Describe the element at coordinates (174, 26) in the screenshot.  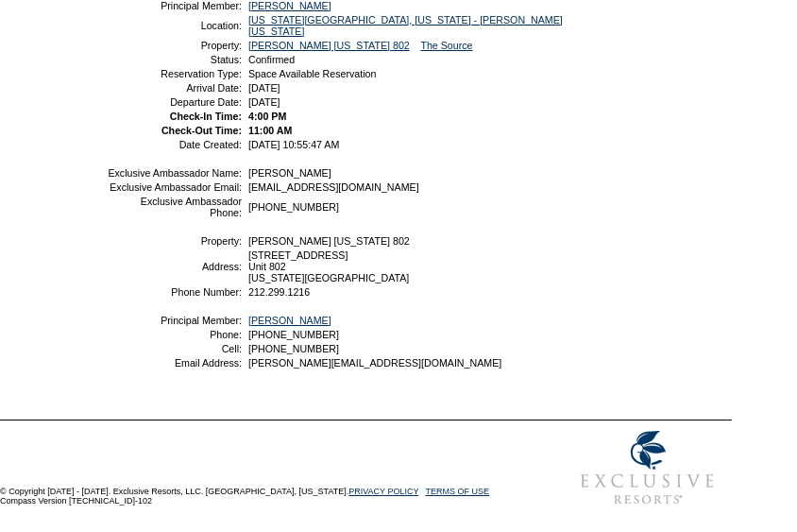
I see `td: Location:` at that location.